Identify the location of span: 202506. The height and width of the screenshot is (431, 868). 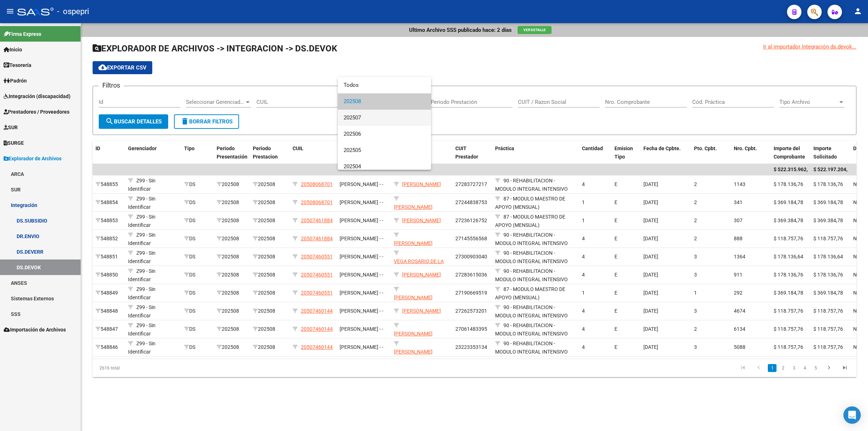
(384, 134).